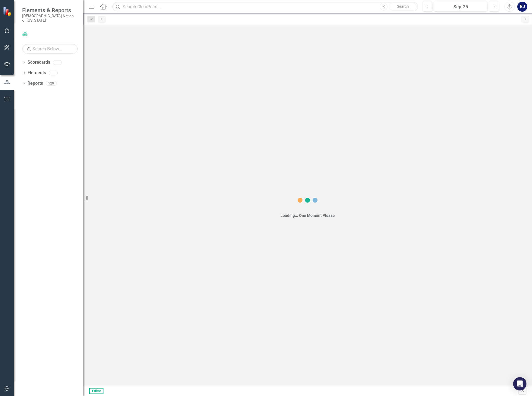  What do you see at coordinates (96, 392) in the screenshot?
I see `span: Editor` at bounding box center [96, 392].